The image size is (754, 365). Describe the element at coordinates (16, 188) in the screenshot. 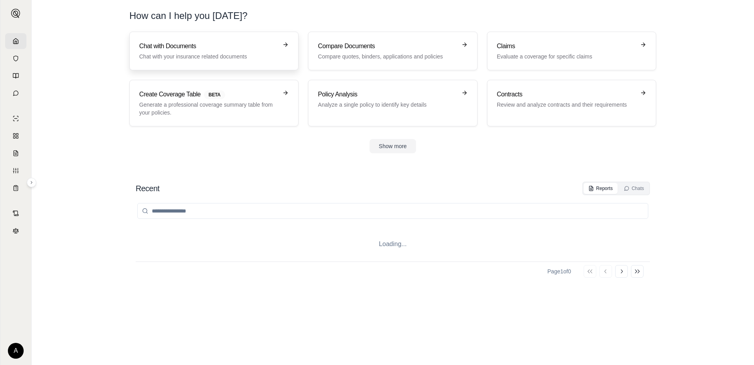

I see `a: Coverage Table` at that location.